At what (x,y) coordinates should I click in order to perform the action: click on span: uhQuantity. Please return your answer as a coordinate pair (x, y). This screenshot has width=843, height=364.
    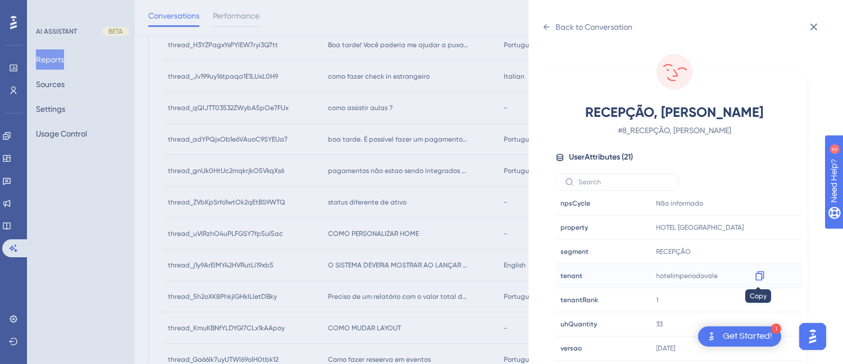
    Looking at the image, I should click on (578, 324).